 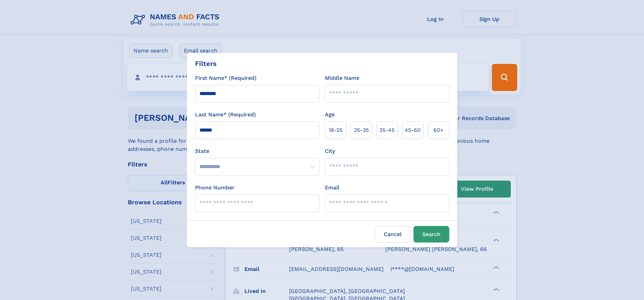 What do you see at coordinates (332, 188) in the screenshot?
I see `label: Email` at bounding box center [332, 188].